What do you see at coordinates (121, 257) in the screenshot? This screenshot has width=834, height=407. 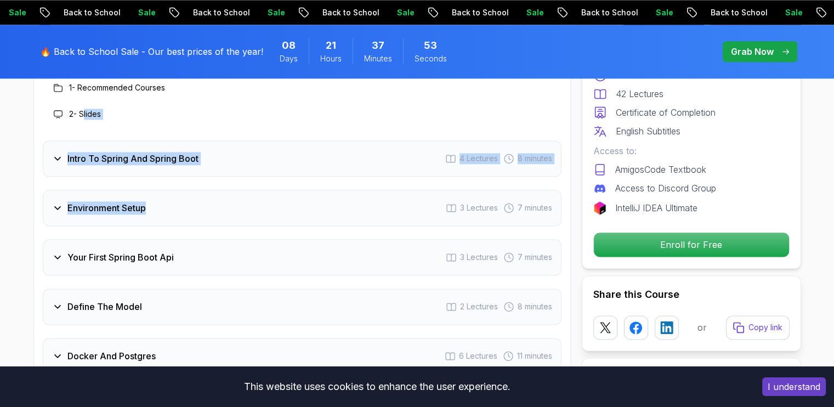 I see `h3: Your First Spring Boot Api` at bounding box center [121, 257].